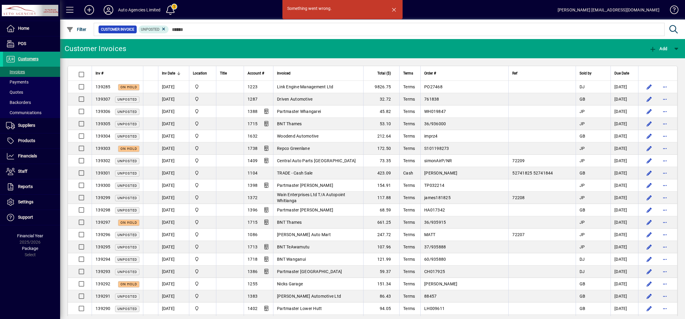  Describe the element at coordinates (464, 73) in the screenshot. I see `div: Order #` at that location.